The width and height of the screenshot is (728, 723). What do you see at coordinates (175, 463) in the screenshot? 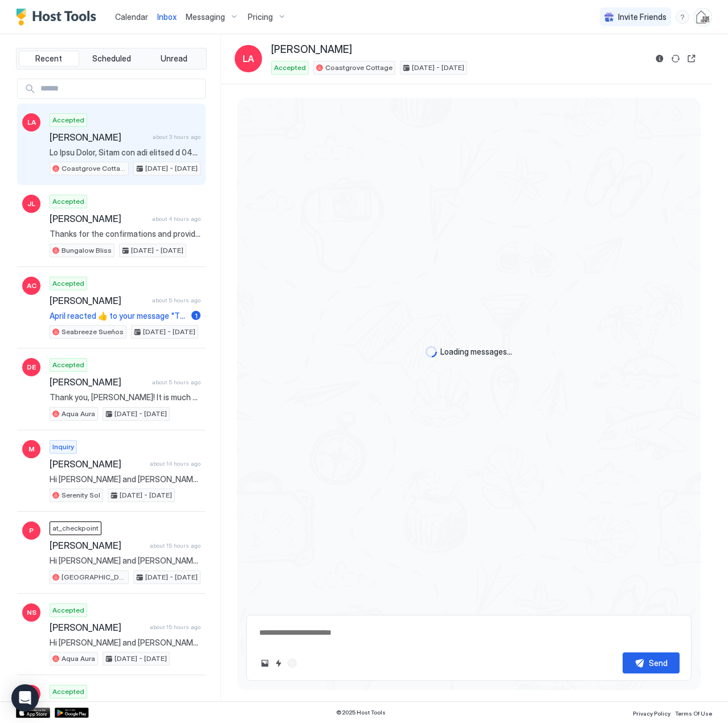
I see `span: about 14 hours ago` at bounding box center [175, 463].